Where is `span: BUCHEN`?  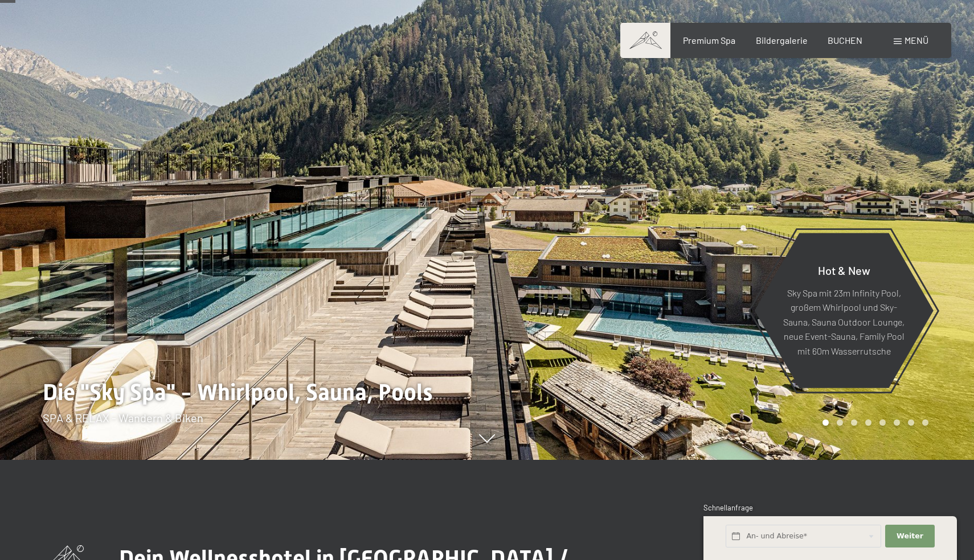 span: BUCHEN is located at coordinates (845, 40).